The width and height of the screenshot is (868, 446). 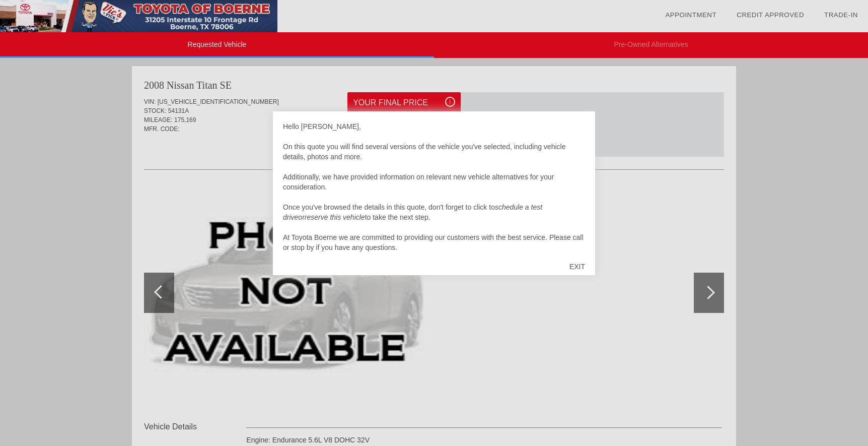 I want to click on em: reserve this vehicle, so click(x=335, y=217).